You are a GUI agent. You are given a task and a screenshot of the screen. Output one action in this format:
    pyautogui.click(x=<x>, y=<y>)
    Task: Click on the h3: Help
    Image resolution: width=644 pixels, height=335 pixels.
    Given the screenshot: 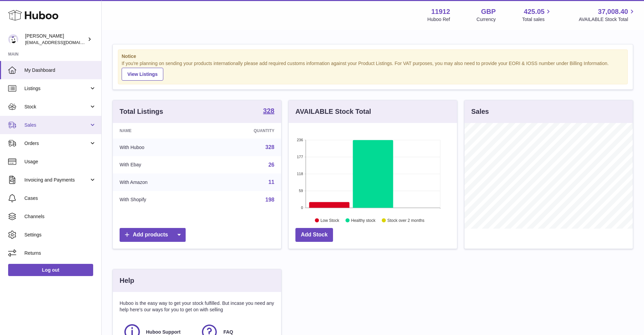 What is the action you would take?
    pyautogui.click(x=126, y=280)
    